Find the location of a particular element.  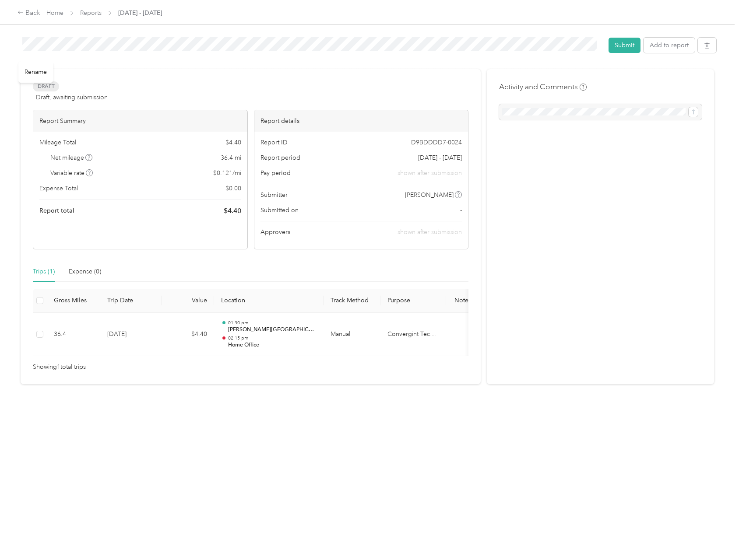

a: Home is located at coordinates (55, 12).